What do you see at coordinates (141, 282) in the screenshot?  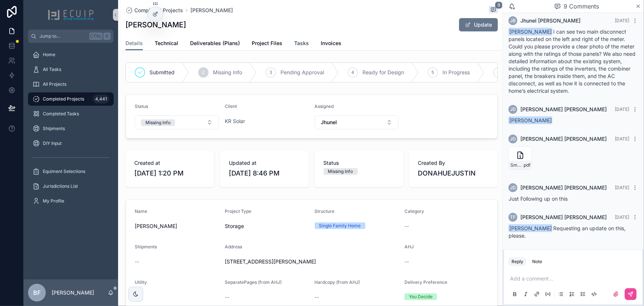 I see `span: Utility` at bounding box center [141, 282].